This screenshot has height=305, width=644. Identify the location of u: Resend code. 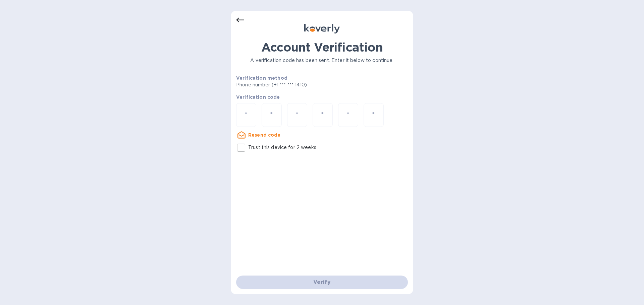
(264, 135).